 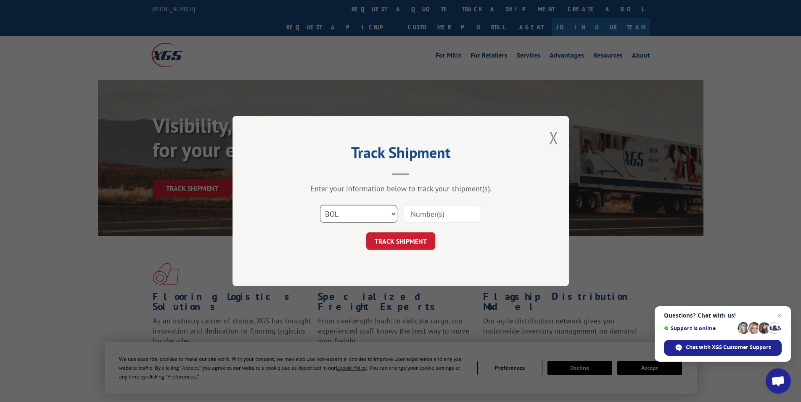 I want to click on div: Open chat, so click(x=778, y=381).